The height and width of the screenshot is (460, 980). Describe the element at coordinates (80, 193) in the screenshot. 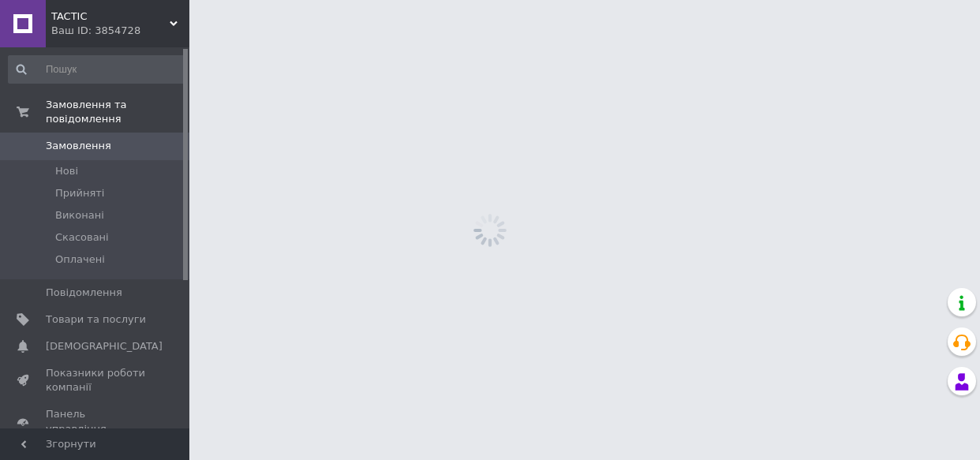

I see `span: Прийняті` at that location.